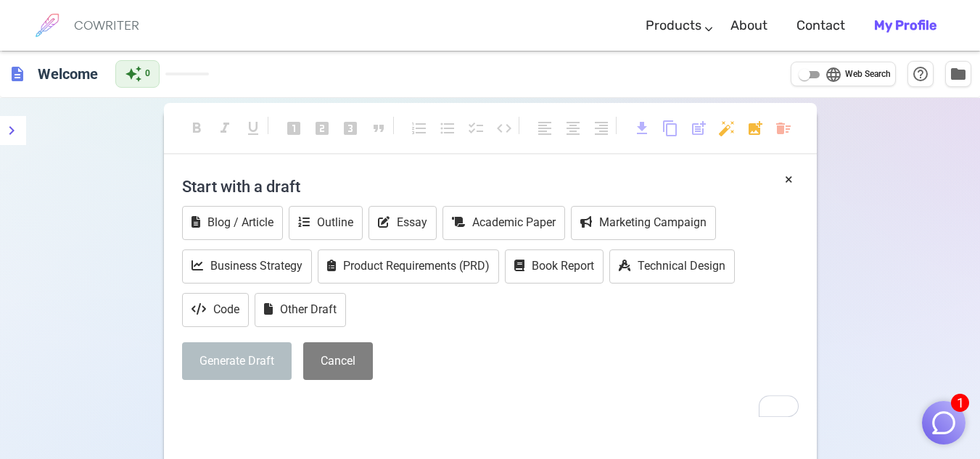 The height and width of the screenshot is (459, 980). Describe the element at coordinates (448, 128) in the screenshot. I see `span: format_list_bulleted` at that location.